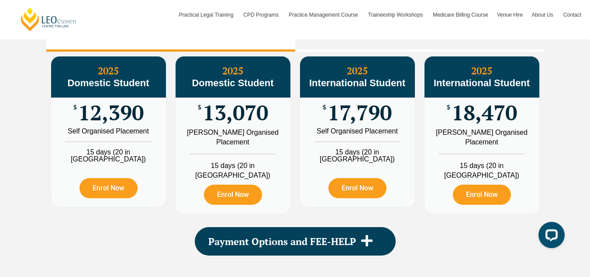  Describe the element at coordinates (207, 15) in the screenshot. I see `a: Practical Legal Training` at that location.